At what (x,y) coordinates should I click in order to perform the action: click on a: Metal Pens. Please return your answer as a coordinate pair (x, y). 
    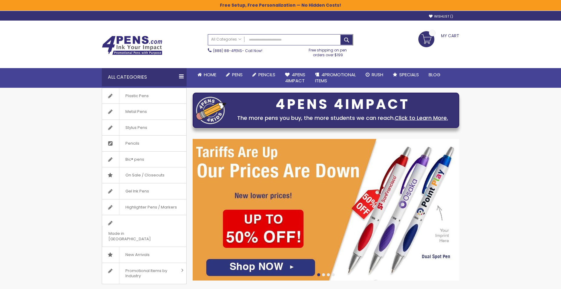
    Looking at the image, I should click on (144, 112).